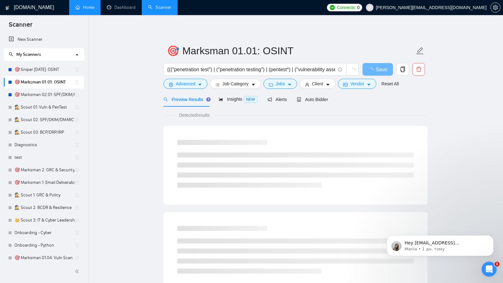  Describe the element at coordinates (8, 8) in the screenshot. I see `img: logo` at that location.